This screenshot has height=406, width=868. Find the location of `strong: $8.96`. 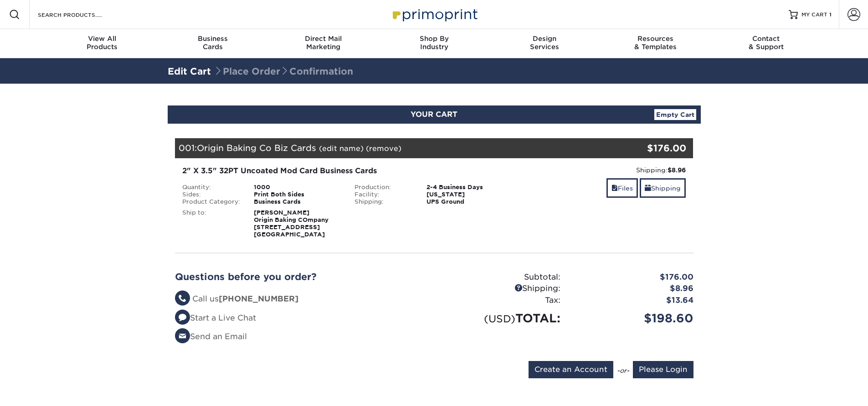

strong: $8.96 is located at coordinates (676, 170).